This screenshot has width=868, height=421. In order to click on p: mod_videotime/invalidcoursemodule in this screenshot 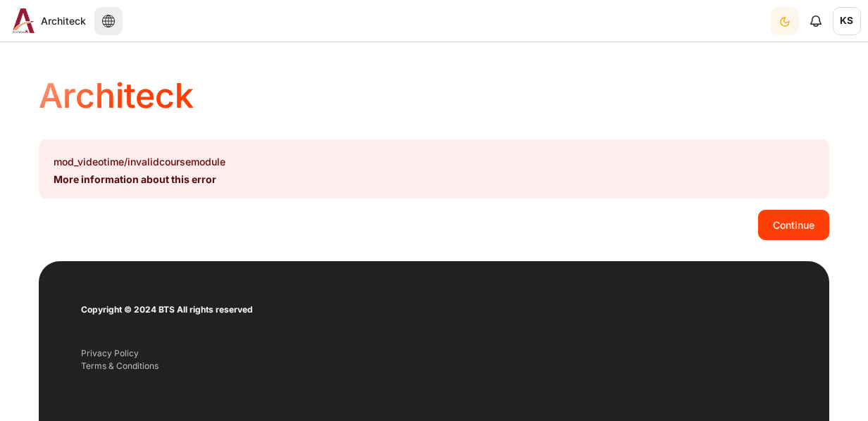, I will do `click(434, 161)`.